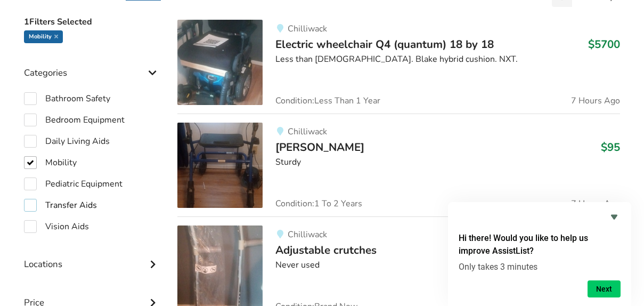 This screenshot has height=306, width=644. What do you see at coordinates (604, 289) in the screenshot?
I see `button: Next question` at bounding box center [604, 289].